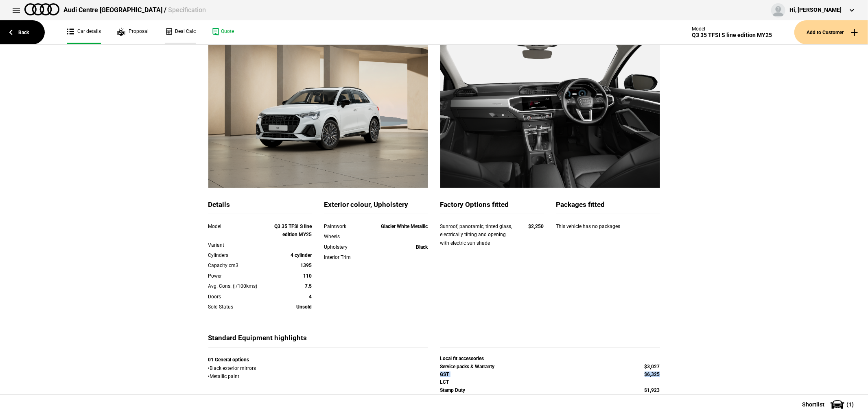 This screenshot has height=415, width=868. I want to click on strong: 7.5, so click(308, 287).